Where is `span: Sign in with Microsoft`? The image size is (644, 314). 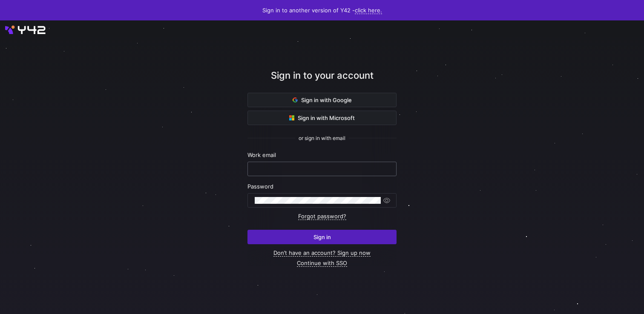
span: Sign in with Microsoft is located at coordinates (322, 118).